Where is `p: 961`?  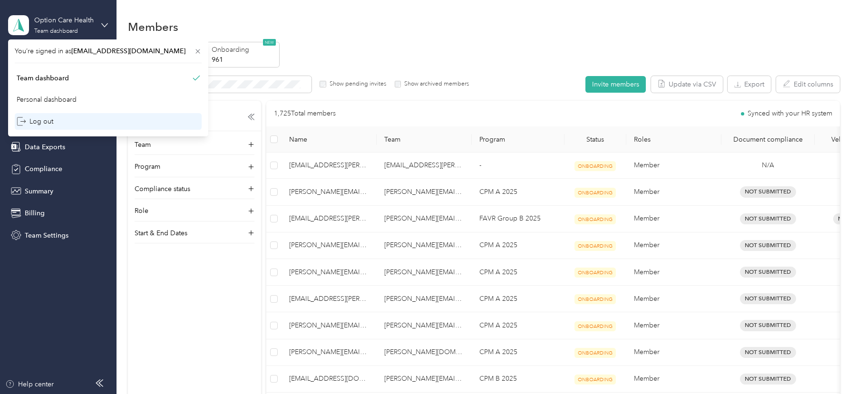
p: 961 is located at coordinates (244, 59).